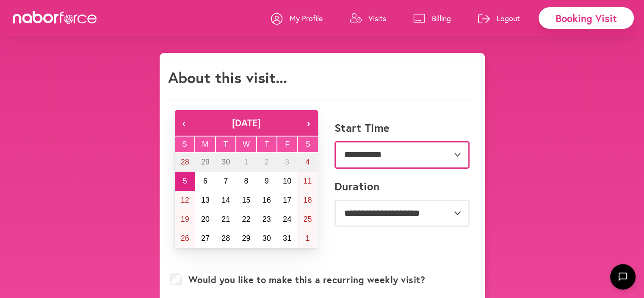 This screenshot has width=644, height=298. I want to click on button: October 17, 2025, so click(287, 200).